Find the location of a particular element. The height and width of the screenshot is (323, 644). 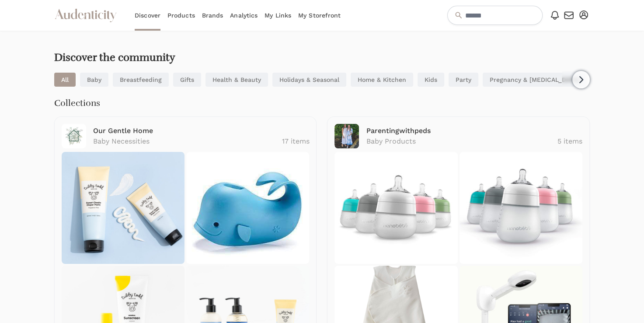

a: Our Gentle Home is located at coordinates (123, 130).